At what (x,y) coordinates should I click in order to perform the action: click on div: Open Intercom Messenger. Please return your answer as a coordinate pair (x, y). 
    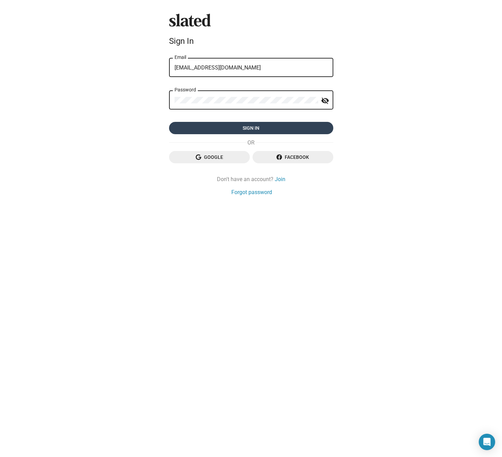
    Looking at the image, I should click on (487, 442).